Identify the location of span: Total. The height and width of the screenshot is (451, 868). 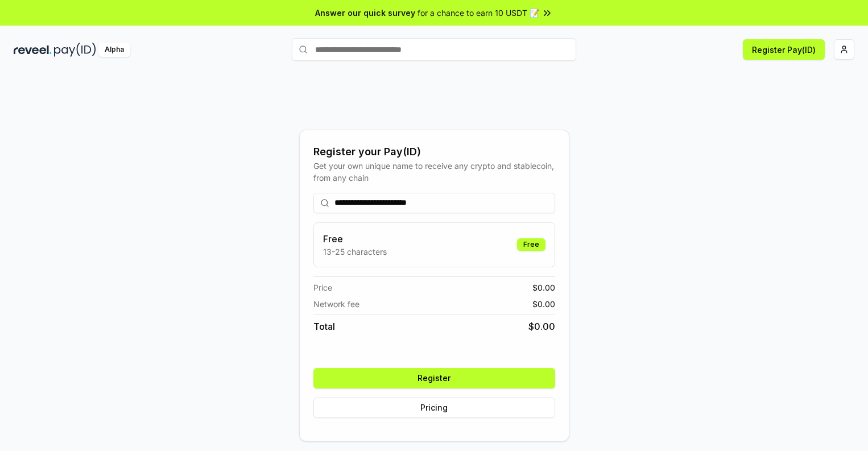
(324, 326).